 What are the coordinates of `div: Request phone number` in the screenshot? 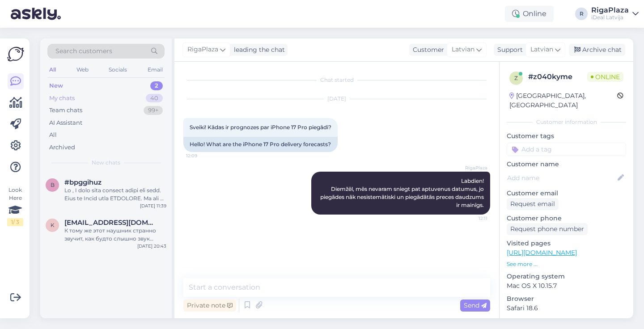 It's located at (547, 229).